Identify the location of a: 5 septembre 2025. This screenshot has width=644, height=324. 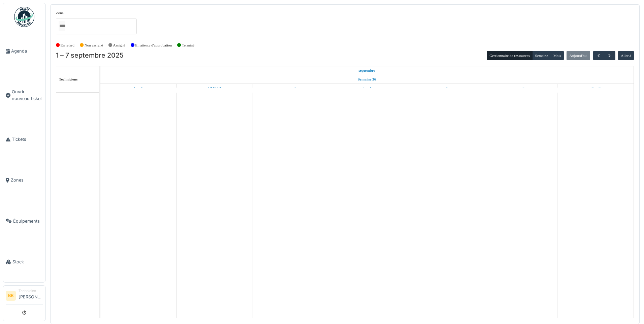
(443, 87).